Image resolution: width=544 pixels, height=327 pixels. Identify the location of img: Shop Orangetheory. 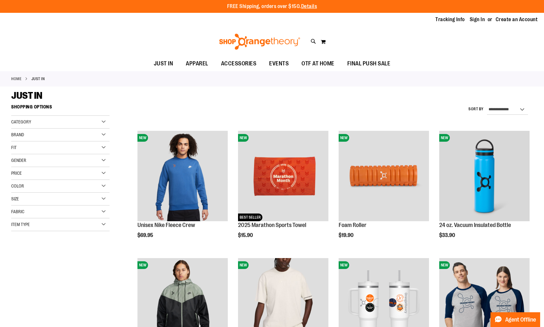
(259, 42).